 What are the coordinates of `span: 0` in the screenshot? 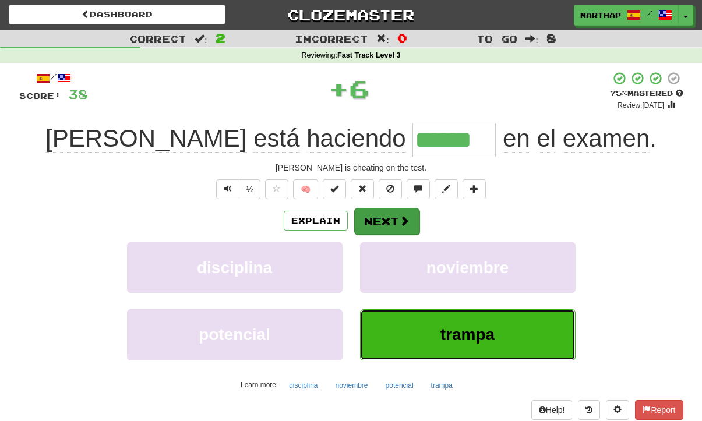 It's located at (402, 38).